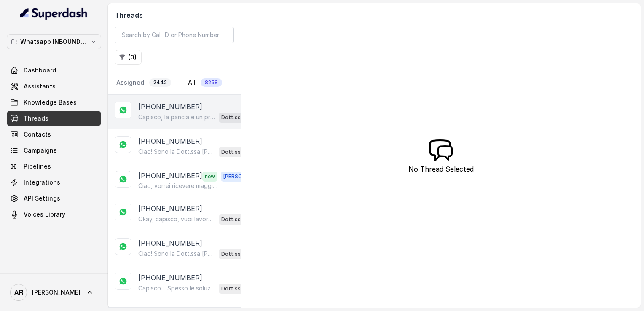 This screenshot has width=644, height=311. What do you see at coordinates (54, 182) in the screenshot?
I see `a: Integrations` at bounding box center [54, 182].